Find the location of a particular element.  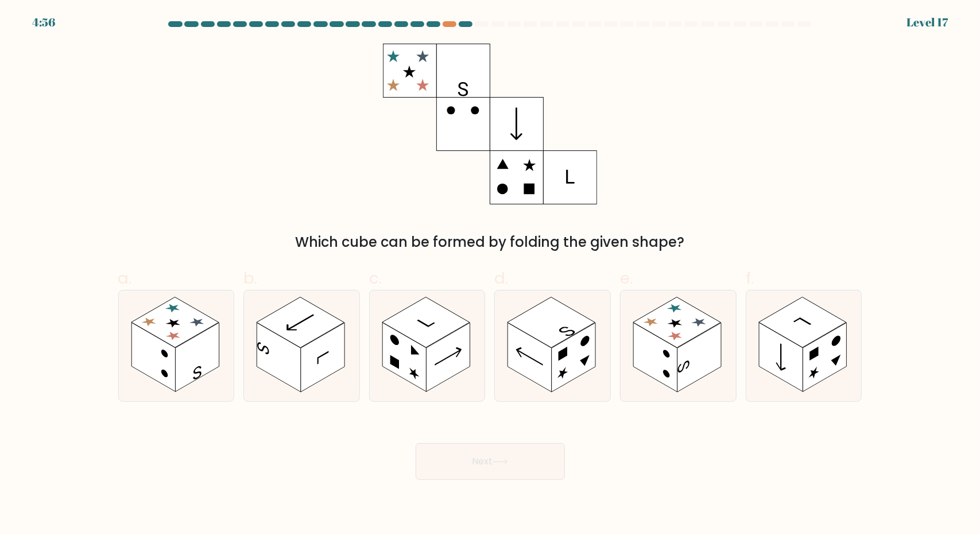

button: Next is located at coordinates (490, 461).